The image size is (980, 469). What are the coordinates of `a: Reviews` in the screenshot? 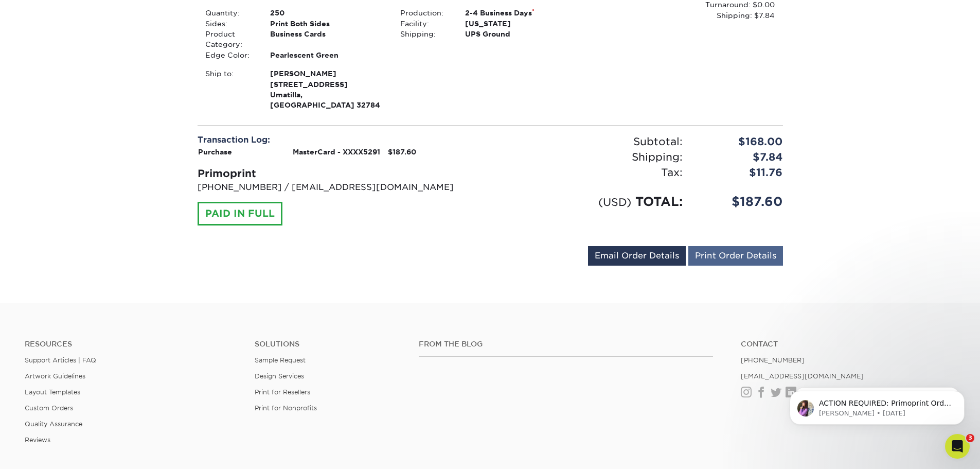 It's located at (38, 439).